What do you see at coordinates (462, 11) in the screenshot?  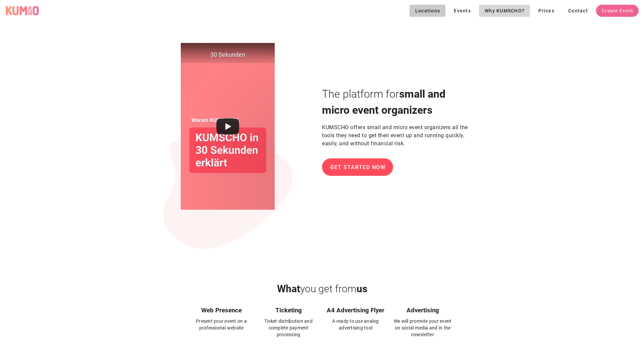 I see `a: Events` at bounding box center [462, 11].